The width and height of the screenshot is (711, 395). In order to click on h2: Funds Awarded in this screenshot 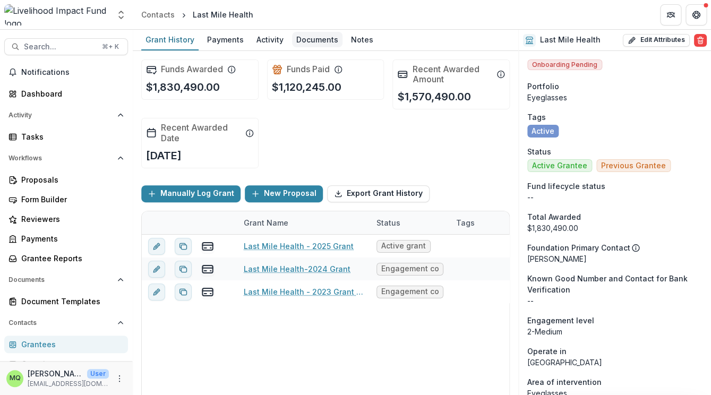, I will do `click(192, 69)`.